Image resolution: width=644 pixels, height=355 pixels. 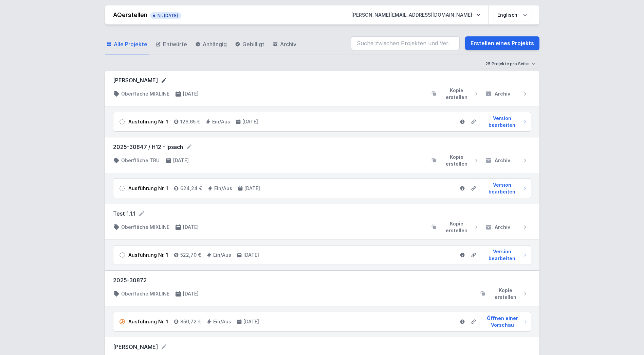 What do you see at coordinates (191, 322) in the screenshot?
I see `h4: 850,72 €` at bounding box center [191, 322].